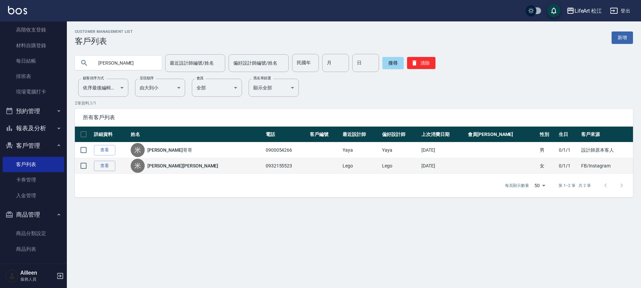  Describe the element at coordinates (286, 166) in the screenshot. I see `td: 0932155523` at that location.